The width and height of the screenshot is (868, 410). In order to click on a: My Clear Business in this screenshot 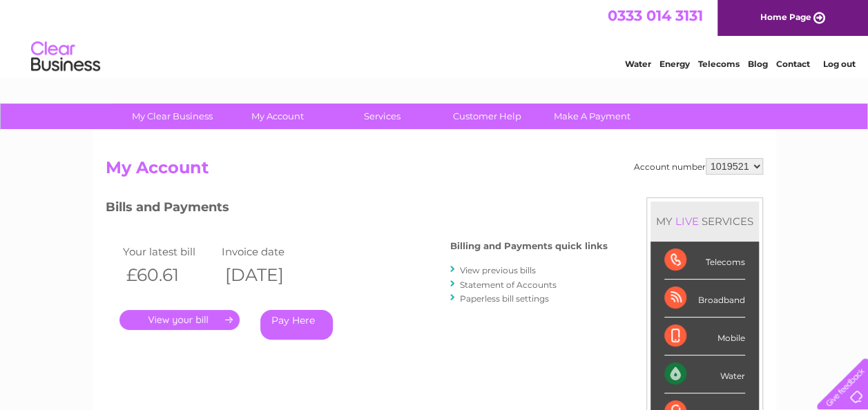, I will do `click(172, 116)`.